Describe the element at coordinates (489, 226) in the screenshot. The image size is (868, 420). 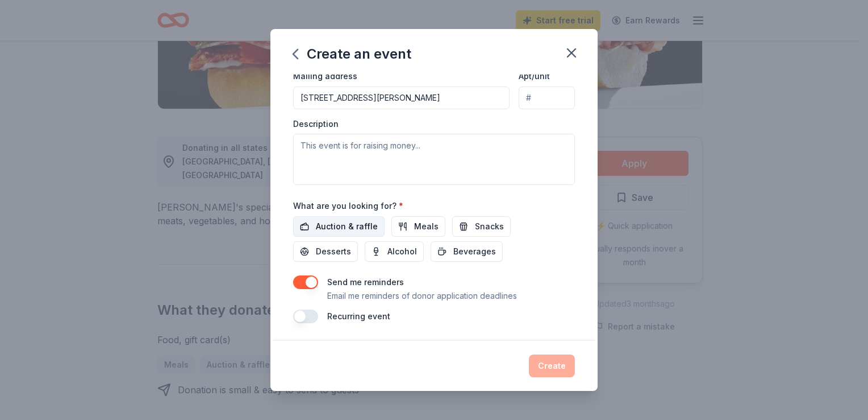
I see `span: Snacks` at that location.